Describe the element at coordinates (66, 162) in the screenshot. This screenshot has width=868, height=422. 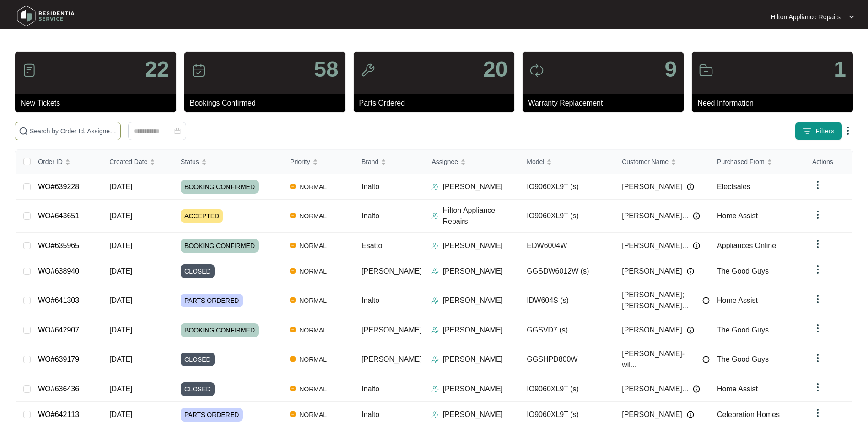
I see `th: Order ID` at that location.